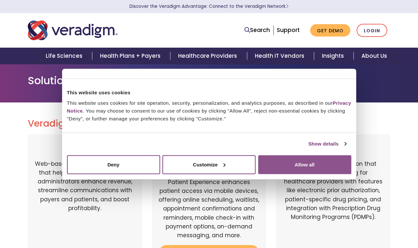  I want to click on span: Learn More, so click(287, 6).